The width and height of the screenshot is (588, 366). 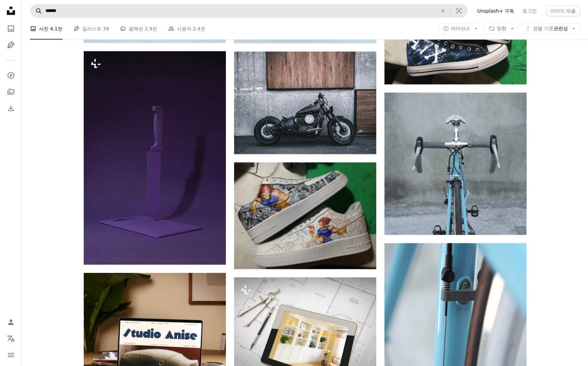 I want to click on button: 시각적 검색, so click(x=459, y=11).